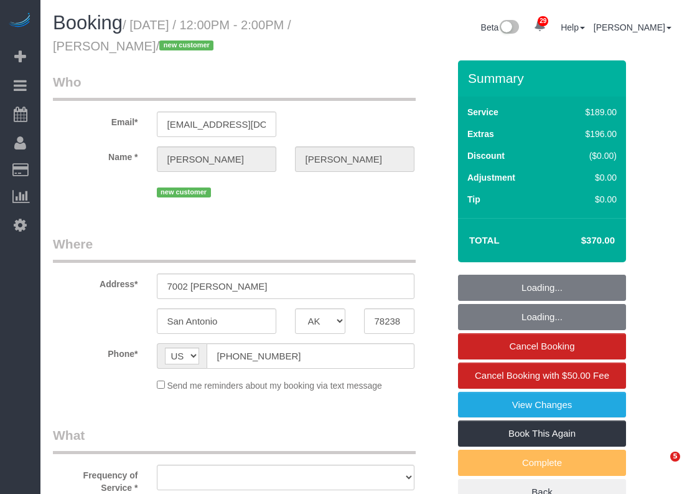  Describe the element at coordinates (542, 405) in the screenshot. I see `a: View Changes` at that location.